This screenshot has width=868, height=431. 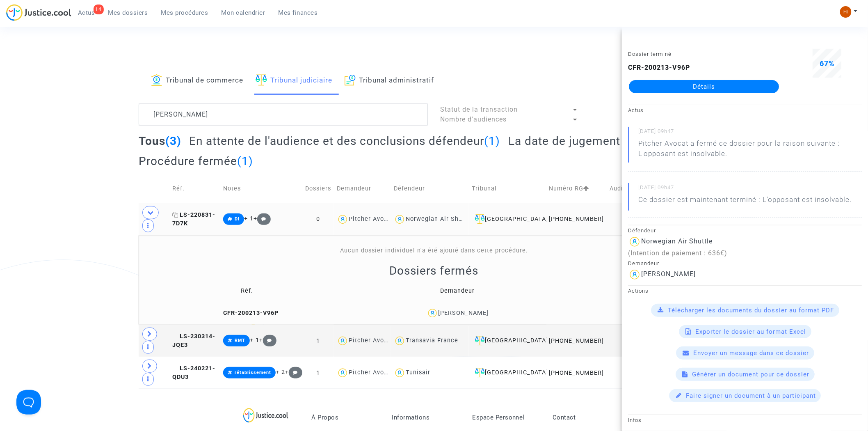 What do you see at coordinates (240, 340) in the screenshot?
I see `span: RMT` at bounding box center [240, 340].